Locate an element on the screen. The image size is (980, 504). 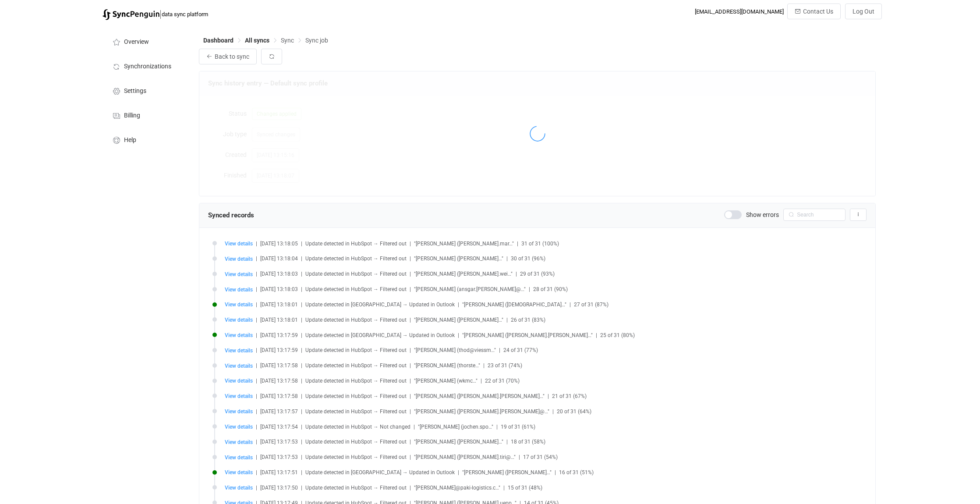
button: Back to sync is located at coordinates (227, 57).